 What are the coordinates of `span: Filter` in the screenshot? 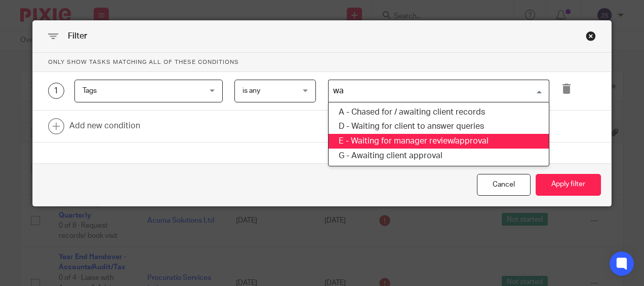 It's located at (78, 36).